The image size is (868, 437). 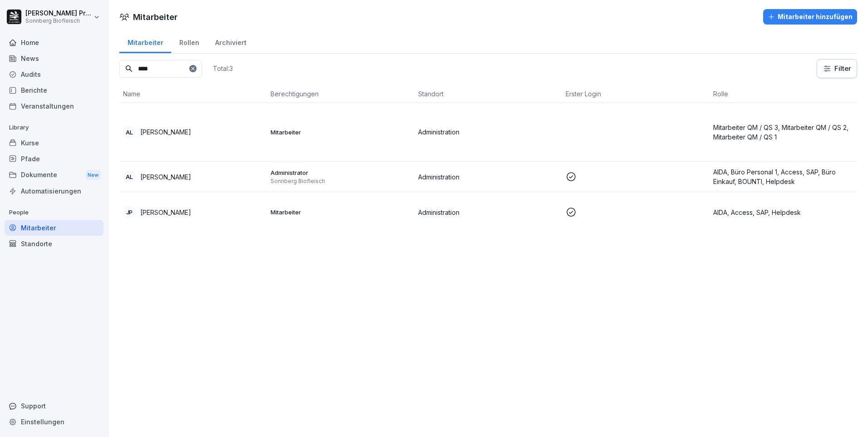 What do you see at coordinates (783, 176) in the screenshot?
I see `p: AIDA, Büro Personal 1, Access, SAP, Büro Einkauf, BOUNTI, Helpdesk` at bounding box center [783, 176].